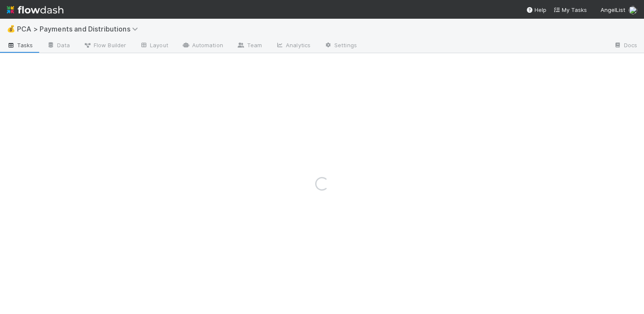 Image resolution: width=644 pixels, height=314 pixels. Describe the element at coordinates (340, 46) in the screenshot. I see `a: Settings` at that location.